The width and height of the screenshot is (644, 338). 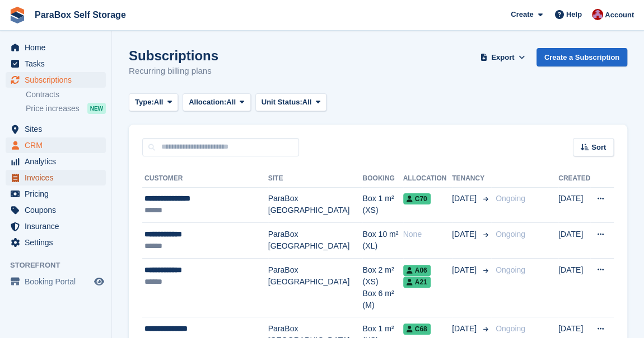 What do you see at coordinates (53, 109) in the screenshot?
I see `span: Price increases` at bounding box center [53, 109].